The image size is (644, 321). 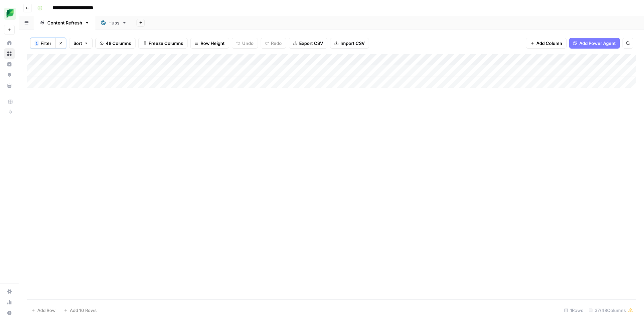 I want to click on button: 48 Columns, so click(x=115, y=43).